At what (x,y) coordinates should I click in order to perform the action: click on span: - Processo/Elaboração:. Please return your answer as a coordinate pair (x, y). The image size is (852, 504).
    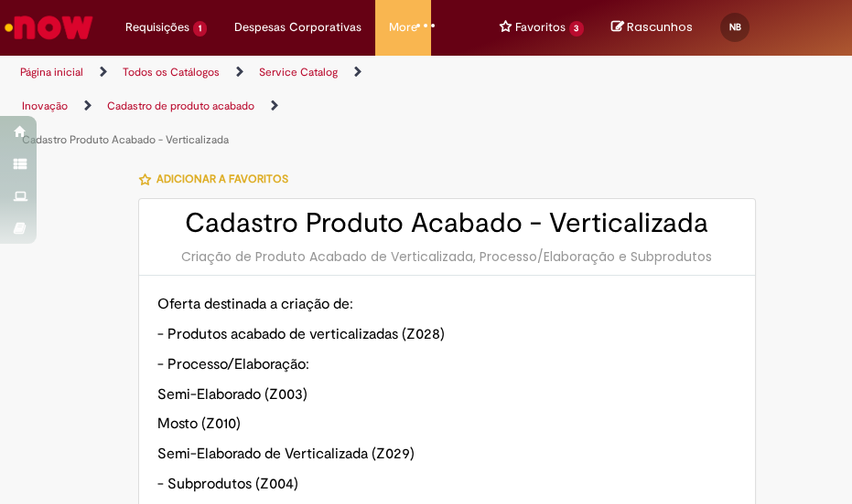
    Looking at the image, I should click on (233, 365).